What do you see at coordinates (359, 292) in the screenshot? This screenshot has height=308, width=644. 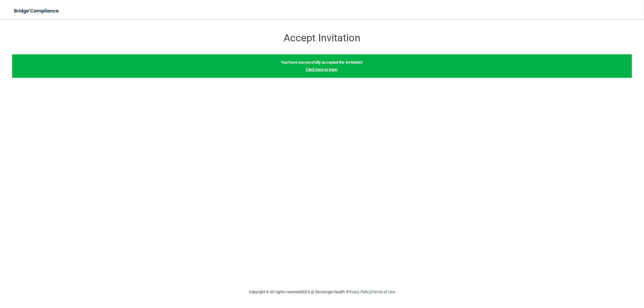 I see `a: Privacy Policy` at bounding box center [359, 292].